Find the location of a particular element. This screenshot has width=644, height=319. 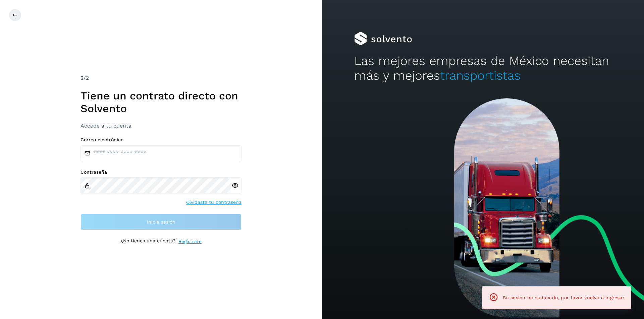

label: Contraseña is located at coordinates (161, 172).